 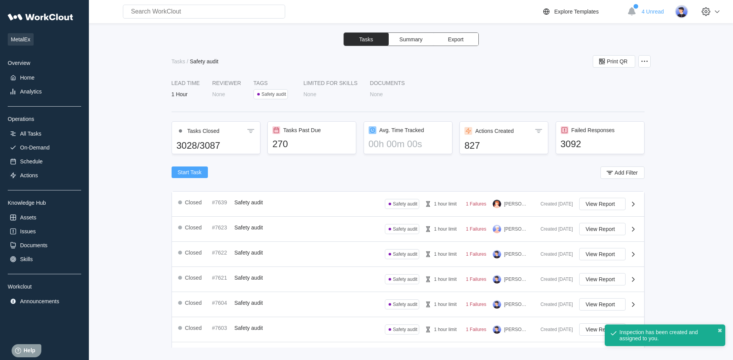 I want to click on div: Workclout, so click(x=44, y=287).